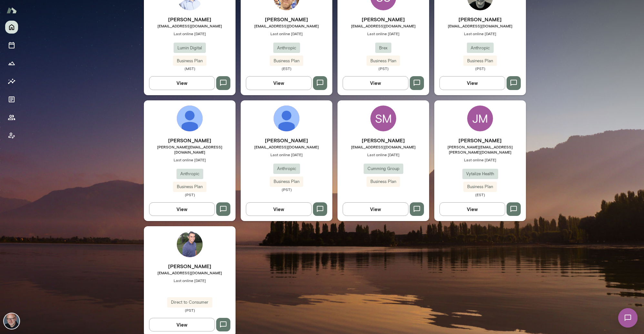 The height and width of the screenshot is (334, 644). I want to click on img: Nick Gould, so click(12, 321).